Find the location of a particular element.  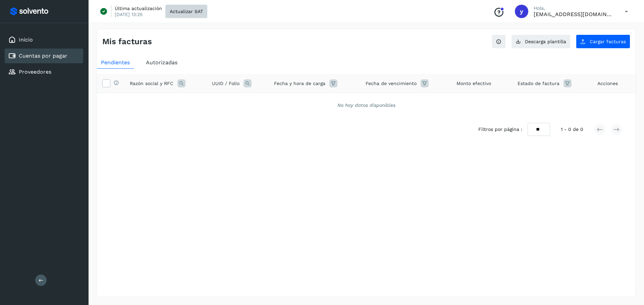

a: Inicio is located at coordinates (26, 39).